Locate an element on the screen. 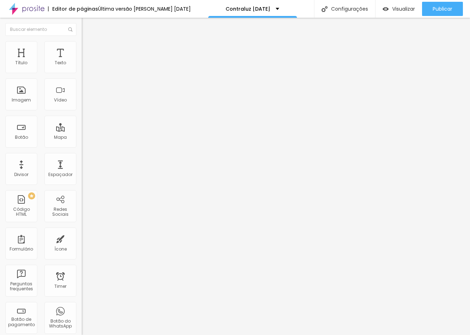  div: Botão de pagamento is located at coordinates (21, 322).